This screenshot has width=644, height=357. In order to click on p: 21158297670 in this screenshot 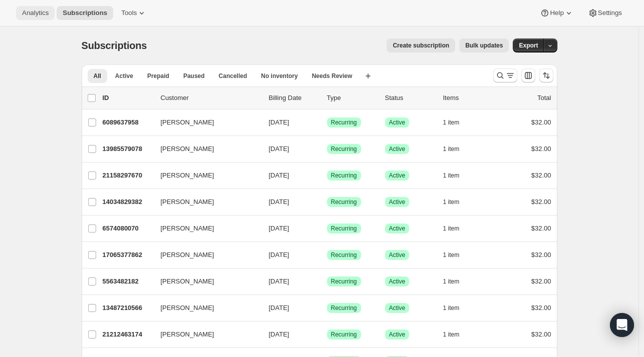, I will do `click(128, 176)`.